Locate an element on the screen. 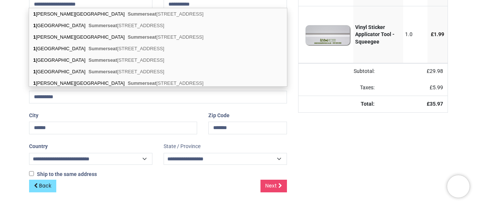 Image resolution: width=477 pixels, height=205 pixels. input: Ship to the same address is located at coordinates (31, 174).